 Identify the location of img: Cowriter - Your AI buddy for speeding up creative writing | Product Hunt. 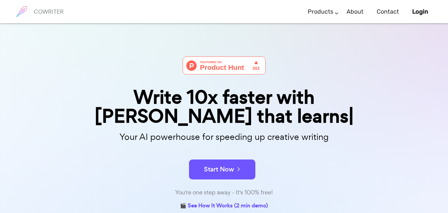
(224, 65).